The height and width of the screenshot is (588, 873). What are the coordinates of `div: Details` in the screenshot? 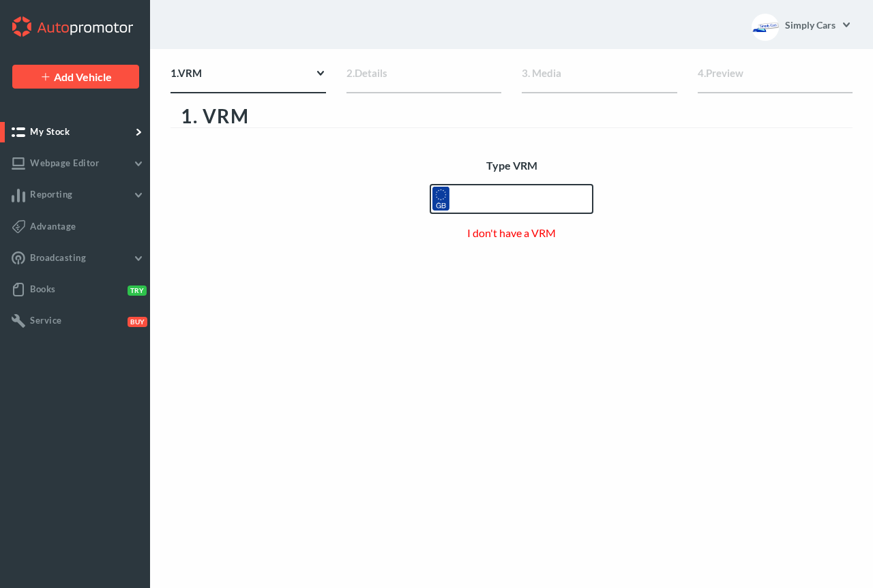 It's located at (424, 79).